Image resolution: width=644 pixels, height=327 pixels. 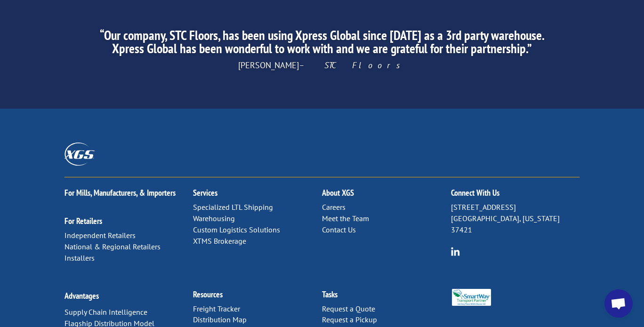 What do you see at coordinates (233, 207) in the screenshot?
I see `a: Specialized LTL Shipping` at bounding box center [233, 207].